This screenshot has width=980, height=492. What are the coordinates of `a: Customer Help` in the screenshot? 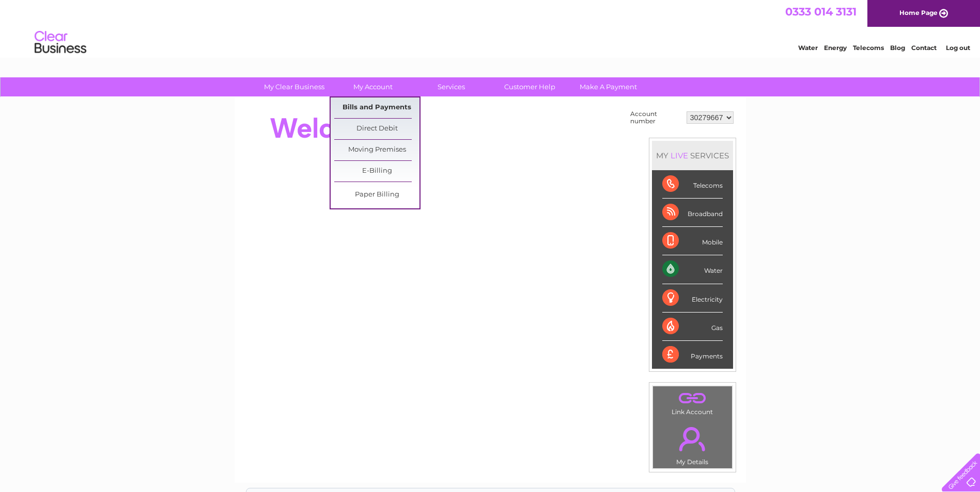 It's located at (530, 87).